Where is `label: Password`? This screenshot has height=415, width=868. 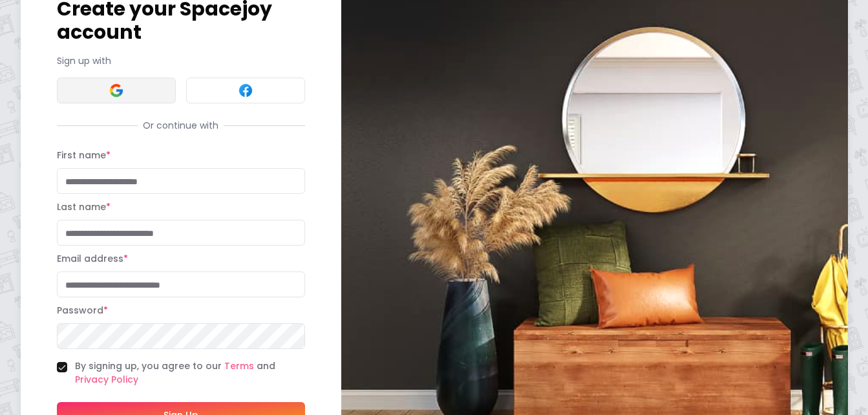 label: Password is located at coordinates (82, 310).